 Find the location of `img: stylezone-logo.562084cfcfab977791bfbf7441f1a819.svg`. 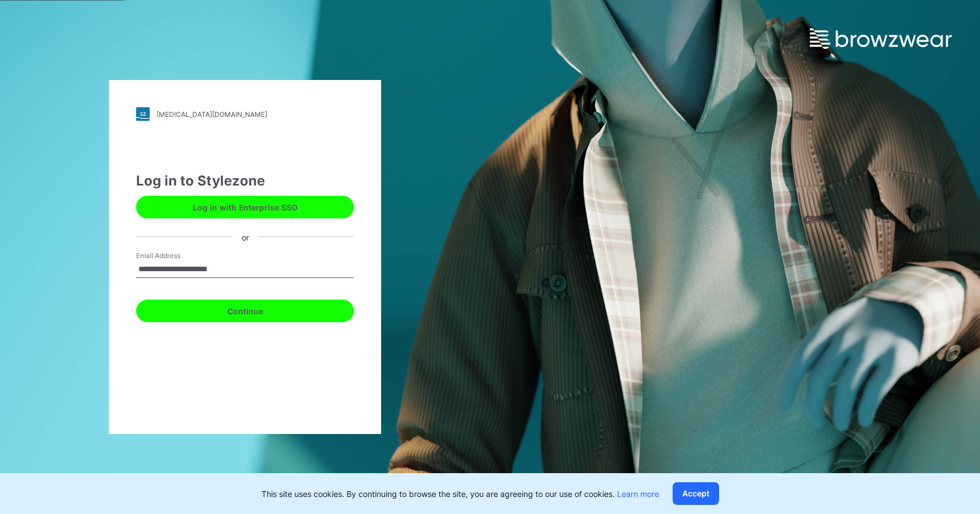

img: stylezone-logo.562084cfcfab977791bfbf7441f1a819.svg is located at coordinates (143, 114).